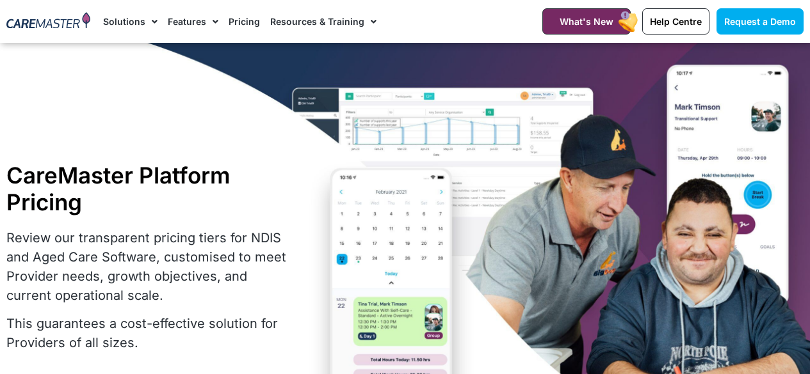 The height and width of the screenshot is (374, 810). Describe the element at coordinates (675, 21) in the screenshot. I see `span: Help Centre` at that location.